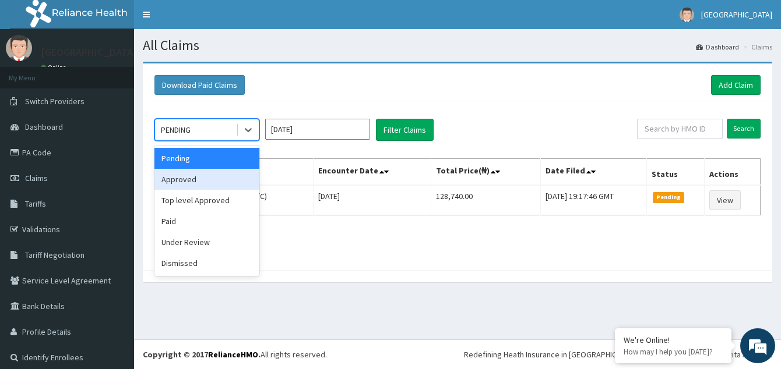 This screenshot has width=781, height=369. Describe the element at coordinates (756, 47) in the screenshot. I see `li: Claims` at that location.